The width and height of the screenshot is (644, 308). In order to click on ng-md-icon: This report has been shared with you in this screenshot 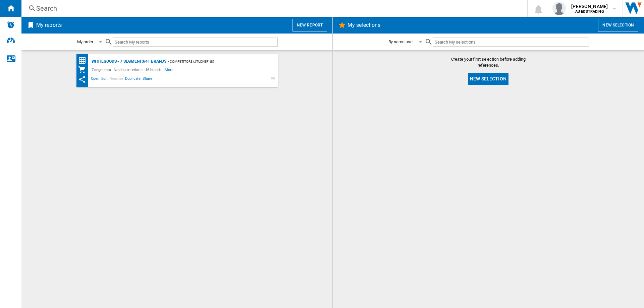, I will do `click(82, 79)`.